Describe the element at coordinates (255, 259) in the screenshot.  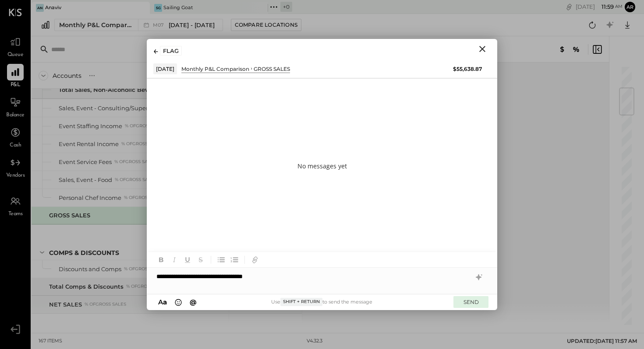
I see `button: Add URL` at that location.